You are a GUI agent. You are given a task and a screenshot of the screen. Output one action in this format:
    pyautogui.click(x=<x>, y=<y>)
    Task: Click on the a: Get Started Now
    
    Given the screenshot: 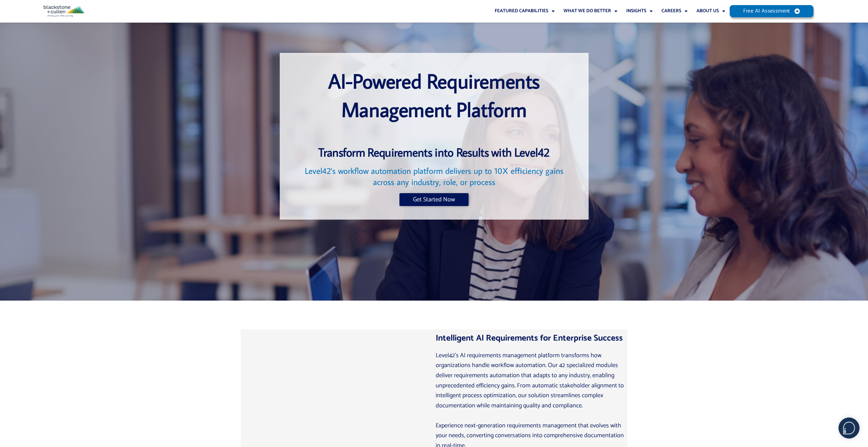 What is the action you would take?
    pyautogui.click(x=434, y=200)
    